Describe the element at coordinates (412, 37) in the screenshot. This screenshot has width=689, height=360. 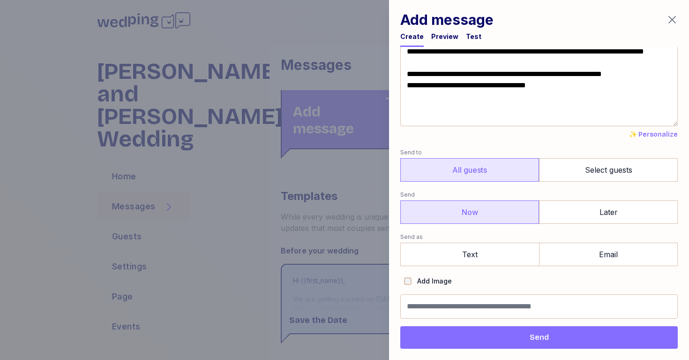
I see `div: Create` at that location.